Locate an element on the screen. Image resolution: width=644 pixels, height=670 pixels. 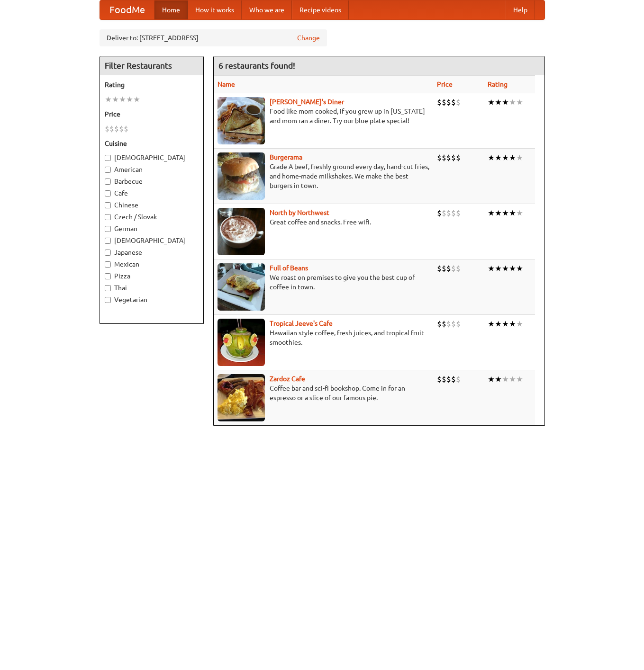
a: Rating is located at coordinates (497, 84).